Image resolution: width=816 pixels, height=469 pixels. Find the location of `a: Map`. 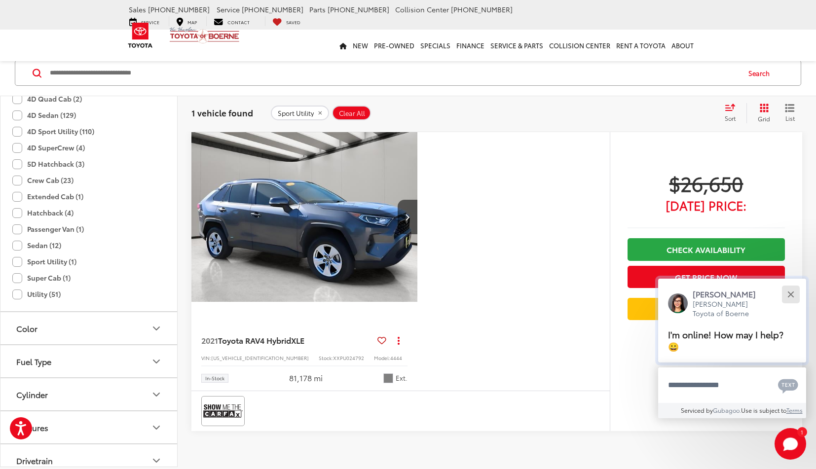

a: Map is located at coordinates (186, 21).